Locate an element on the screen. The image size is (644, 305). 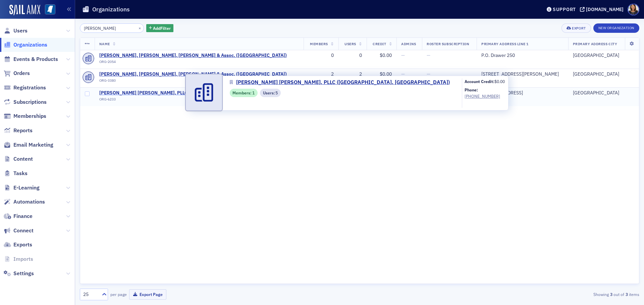
div: 25 is located at coordinates (91, 294).